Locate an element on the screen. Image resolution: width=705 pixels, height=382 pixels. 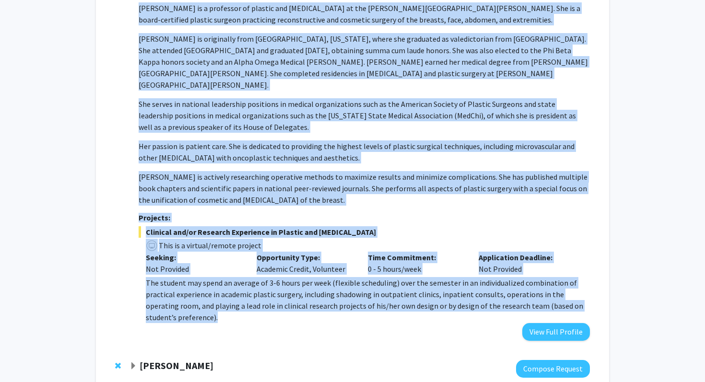
span: Expand Sixuan Li Bookmark is located at coordinates (133, 366).